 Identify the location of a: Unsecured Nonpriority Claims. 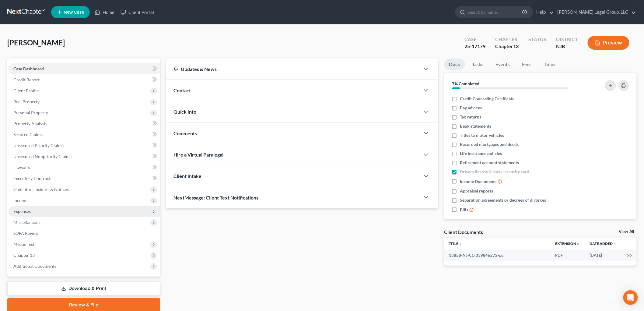
(85, 156).